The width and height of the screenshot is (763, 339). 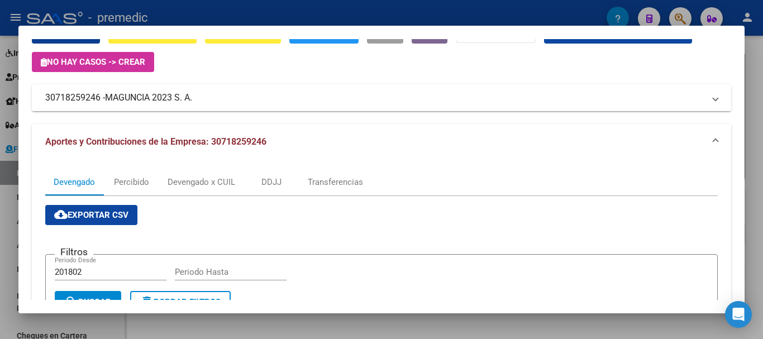 I want to click on button: Borrar Filtros, so click(x=180, y=302).